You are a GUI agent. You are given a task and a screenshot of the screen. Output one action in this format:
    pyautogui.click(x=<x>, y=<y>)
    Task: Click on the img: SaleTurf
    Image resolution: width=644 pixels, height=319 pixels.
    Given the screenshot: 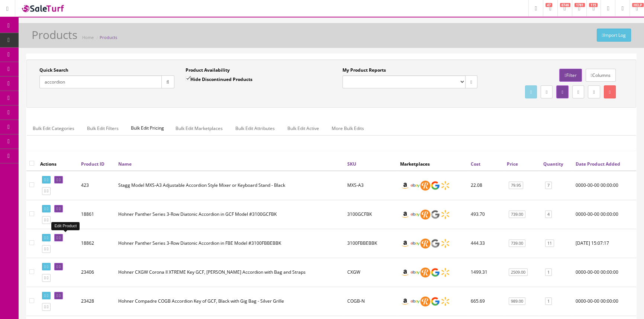 What is the action you would take?
    pyautogui.click(x=43, y=8)
    